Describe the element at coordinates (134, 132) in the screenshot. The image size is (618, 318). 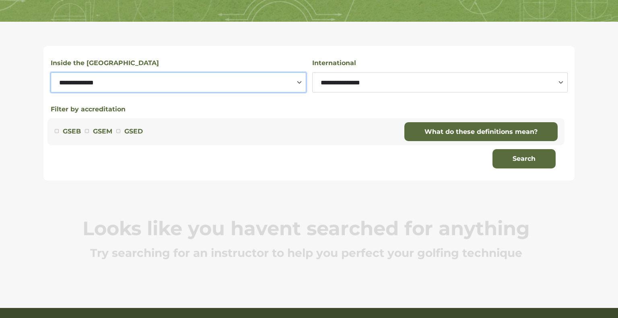
I see `label: GSED` at that location.